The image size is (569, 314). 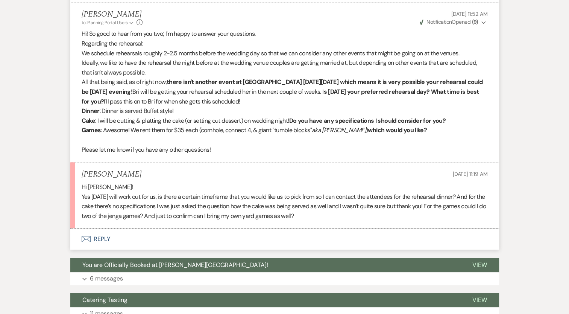 I want to click on span: Catering Tasting, so click(x=105, y=299).